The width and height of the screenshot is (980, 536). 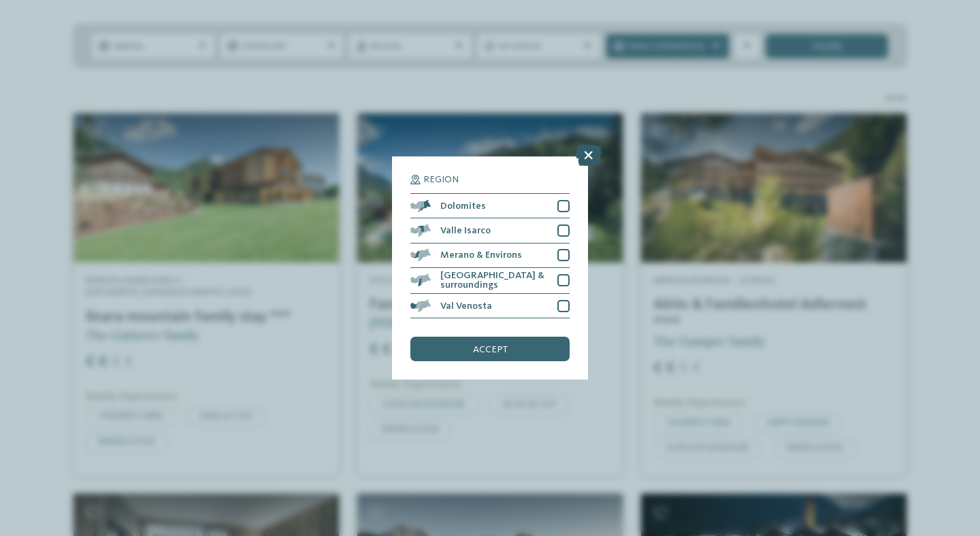 What do you see at coordinates (481, 255) in the screenshot?
I see `span: Merano & Environs` at bounding box center [481, 255].